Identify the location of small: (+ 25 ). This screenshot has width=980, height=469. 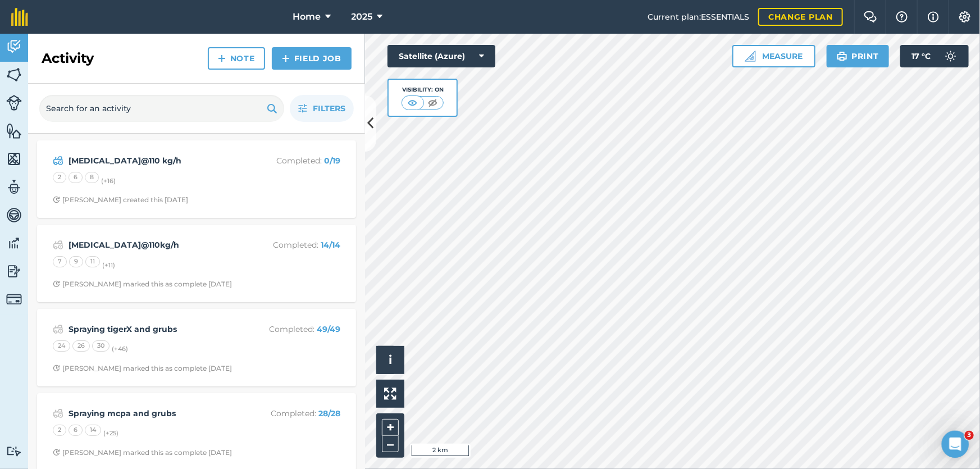
(111, 434).